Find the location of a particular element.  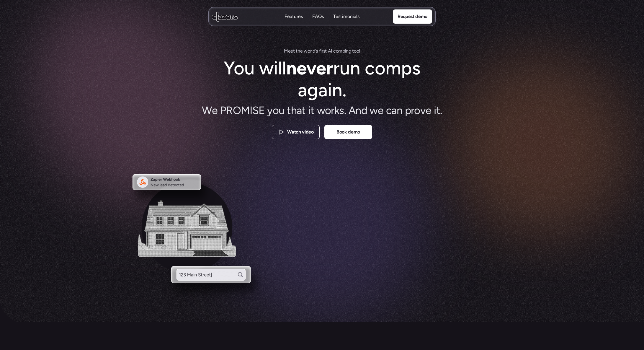

span: g is located at coordinates (350, 51).